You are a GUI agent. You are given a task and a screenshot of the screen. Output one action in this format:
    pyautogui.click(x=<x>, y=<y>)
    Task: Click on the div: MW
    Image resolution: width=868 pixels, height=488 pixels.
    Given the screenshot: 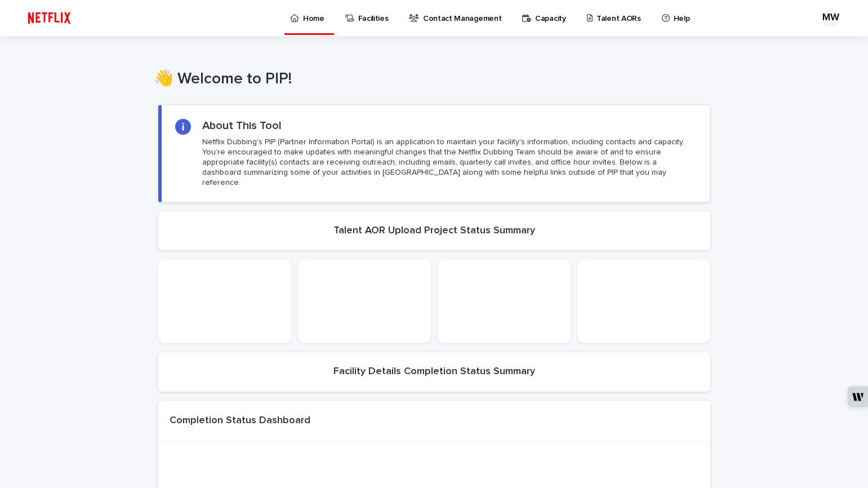 What is the action you would take?
    pyautogui.click(x=831, y=18)
    